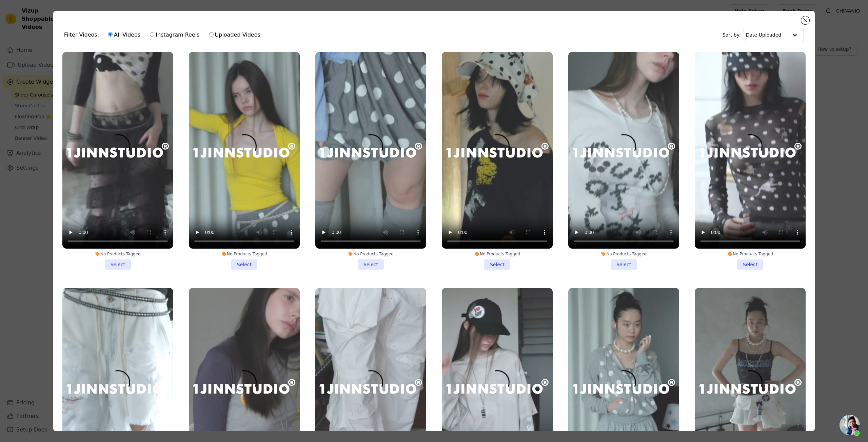 This screenshot has height=442, width=868. What do you see at coordinates (175, 35) in the screenshot?
I see `label: Instagram Reels` at bounding box center [175, 35].